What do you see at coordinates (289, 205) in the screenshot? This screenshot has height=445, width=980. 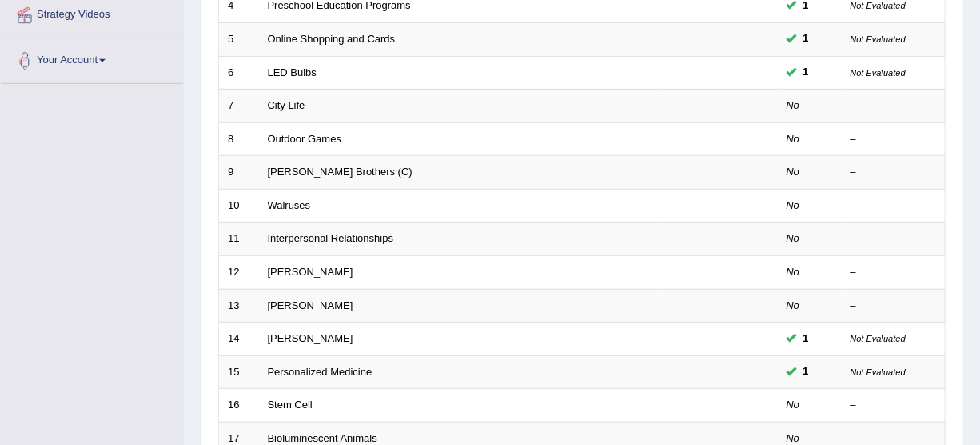 I see `a: Walruses` at bounding box center [289, 205].